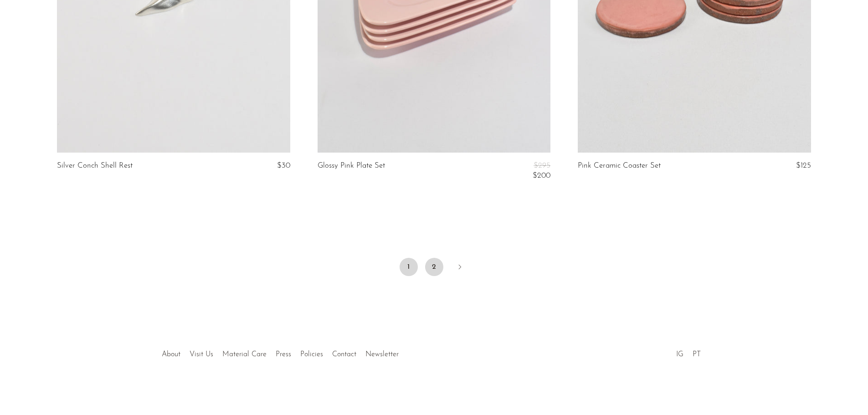  Describe the element at coordinates (434, 267) in the screenshot. I see `a: 2` at that location.